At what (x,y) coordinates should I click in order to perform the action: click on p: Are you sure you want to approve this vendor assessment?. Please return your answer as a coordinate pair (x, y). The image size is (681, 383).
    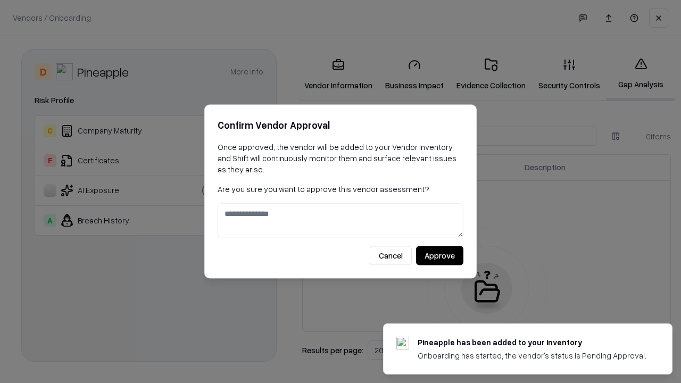
    Looking at the image, I should click on (340, 189).